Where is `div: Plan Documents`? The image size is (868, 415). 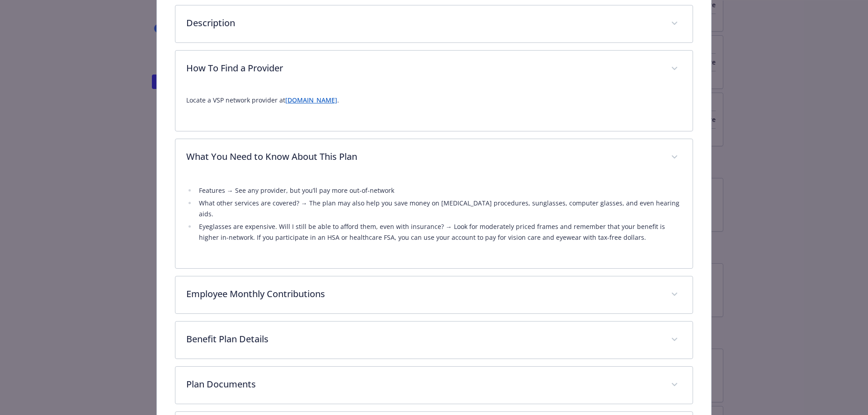 div: Plan Documents is located at coordinates (434, 385).